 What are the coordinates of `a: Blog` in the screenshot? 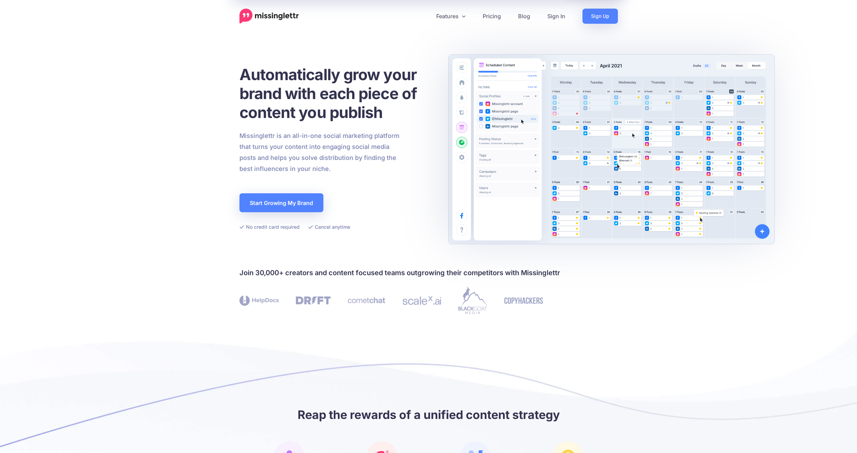 It's located at (524, 16).